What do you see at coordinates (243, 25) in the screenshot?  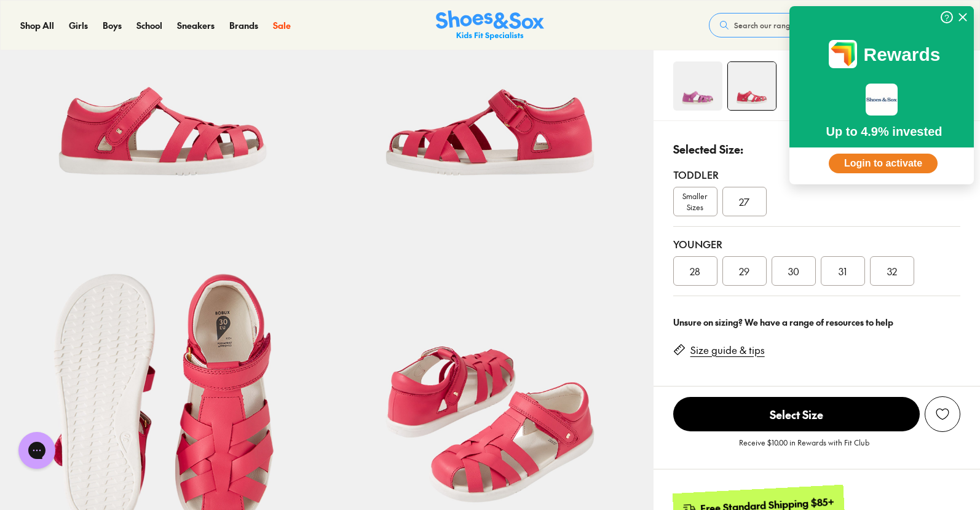 I see `a: Brands` at bounding box center [243, 25].